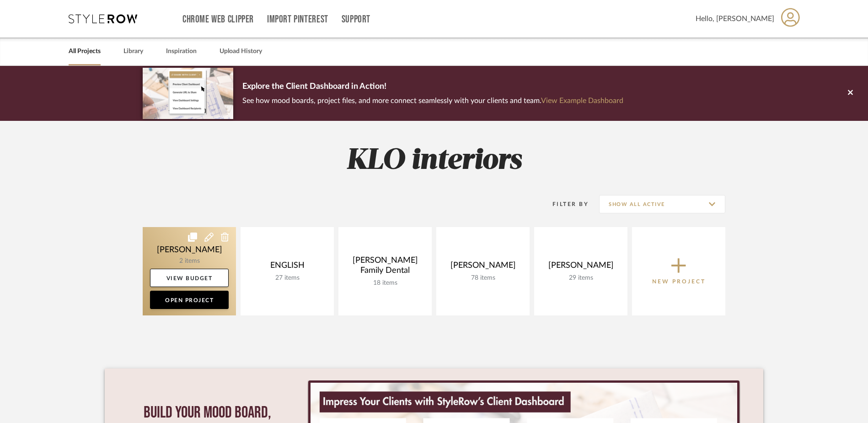 The width and height of the screenshot is (868, 423). I want to click on div: 18 items, so click(386, 283).